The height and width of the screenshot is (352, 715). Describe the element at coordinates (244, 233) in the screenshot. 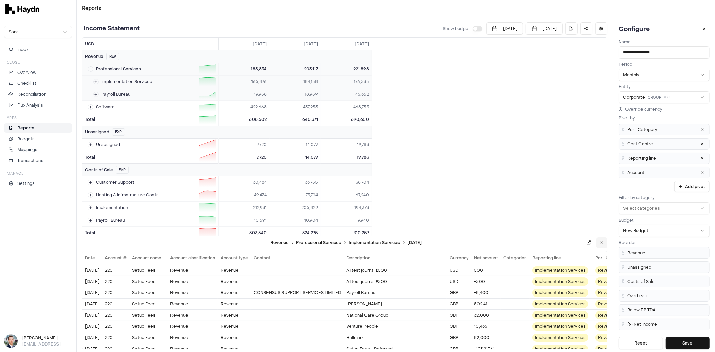

I see `td: 303,540` at that location.